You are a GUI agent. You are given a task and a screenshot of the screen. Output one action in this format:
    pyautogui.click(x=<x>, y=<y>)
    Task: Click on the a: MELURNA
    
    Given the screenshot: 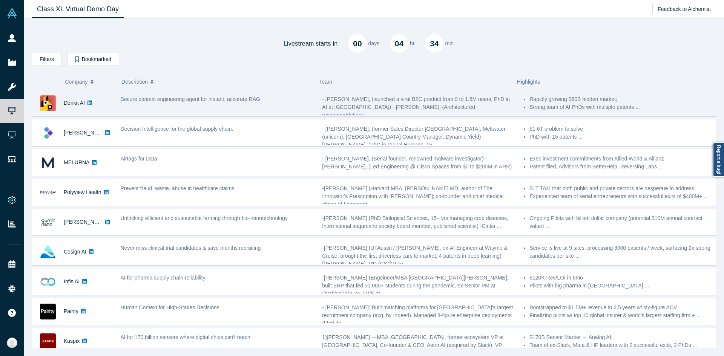 What is the action you would take?
    pyautogui.click(x=77, y=162)
    